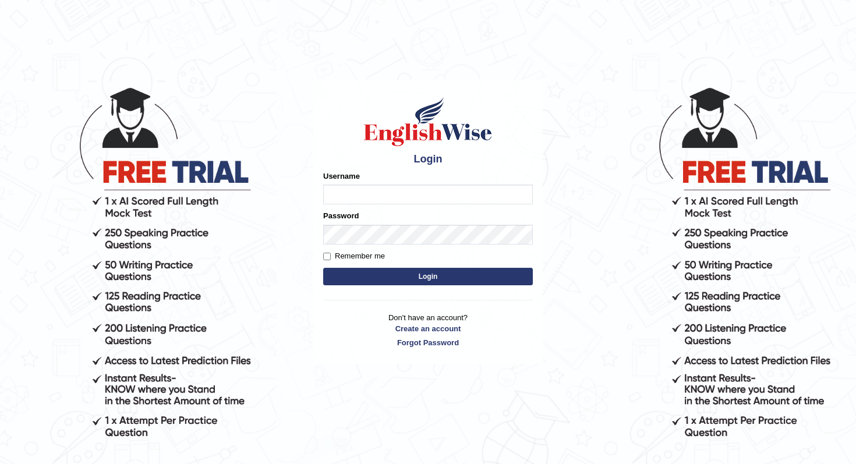 This screenshot has height=464, width=856. Describe the element at coordinates (428, 330) in the screenshot. I see `p: Don't have an account?` at that location.